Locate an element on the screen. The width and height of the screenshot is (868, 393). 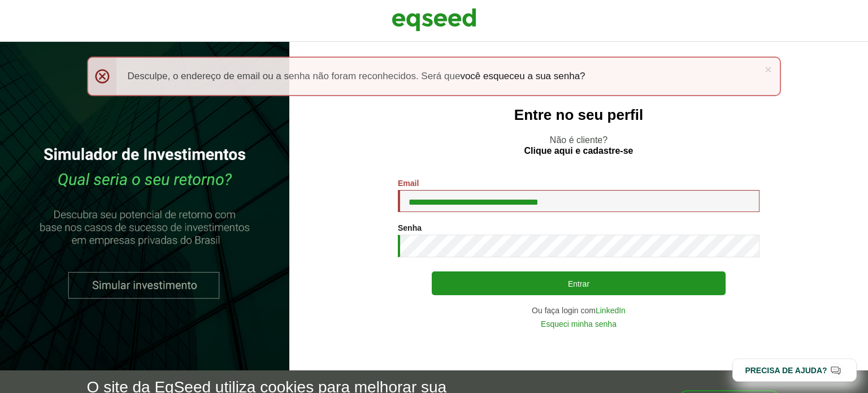
a: você esqueceu a sua senha? is located at coordinates (522, 76).